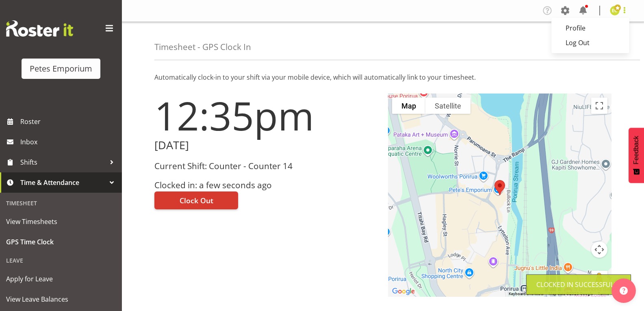 The height and width of the screenshot is (311, 644). I want to click on button: Clock Out, so click(197, 200).